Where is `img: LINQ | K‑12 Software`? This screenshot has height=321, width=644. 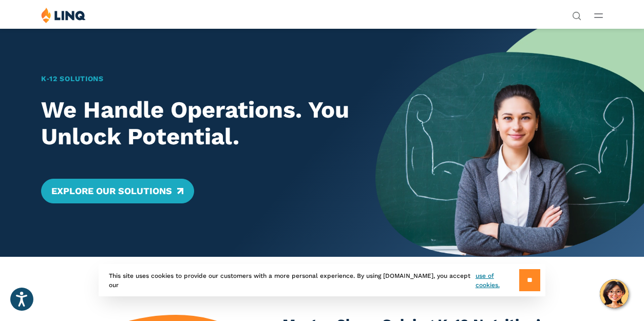
img: LINQ | K‑12 Software is located at coordinates (63, 15).